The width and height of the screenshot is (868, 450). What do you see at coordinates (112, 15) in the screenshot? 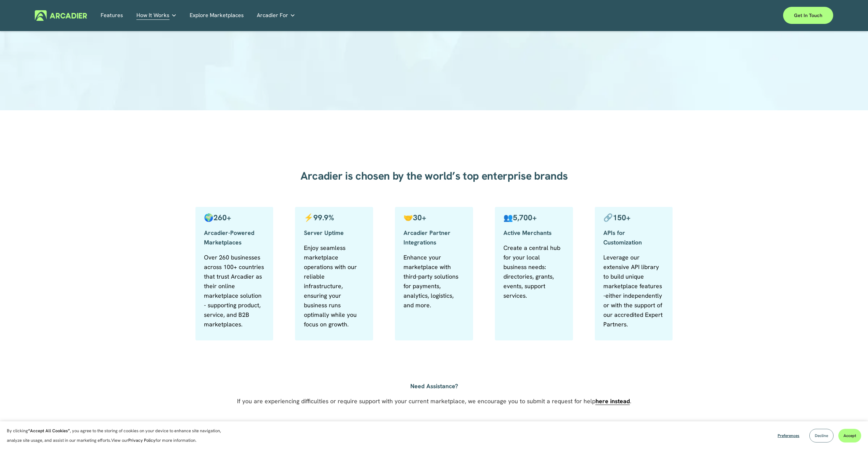
I see `a: Features` at bounding box center [112, 15].